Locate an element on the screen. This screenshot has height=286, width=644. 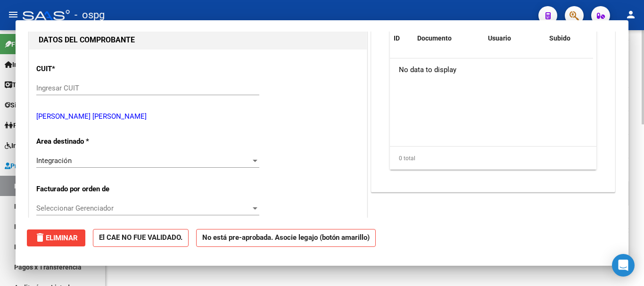
mat-icon: delete is located at coordinates (40, 237).